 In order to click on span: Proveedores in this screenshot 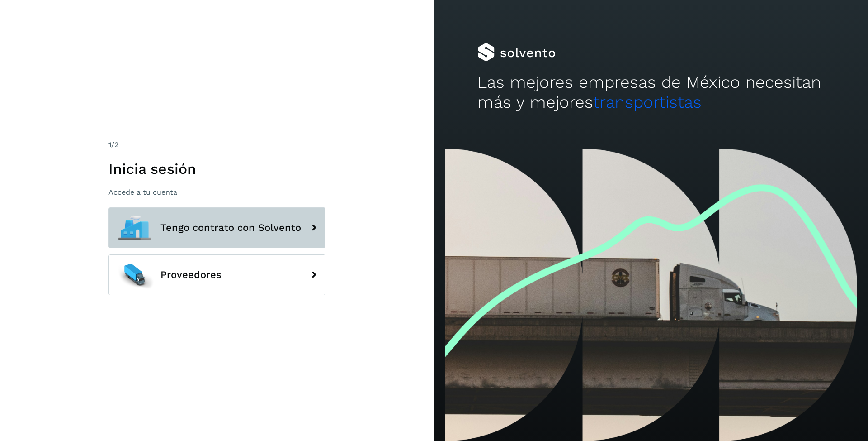, I will do `click(191, 275)`.